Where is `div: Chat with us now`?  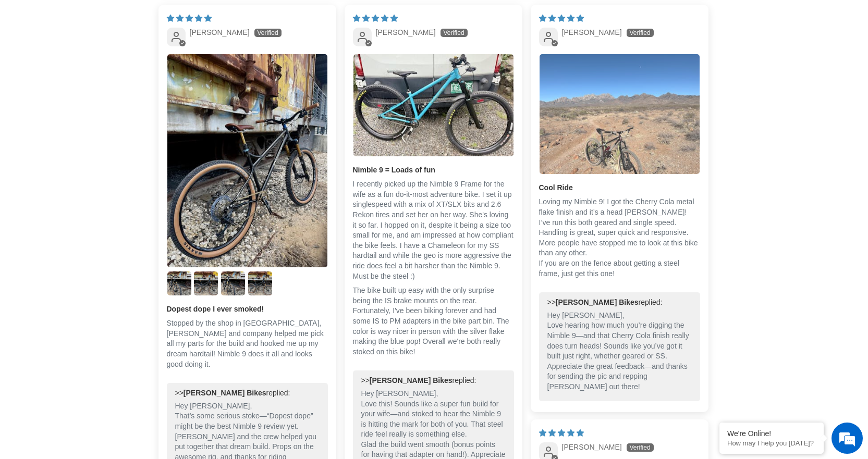 div: Chat with us now is located at coordinates (130, 65).